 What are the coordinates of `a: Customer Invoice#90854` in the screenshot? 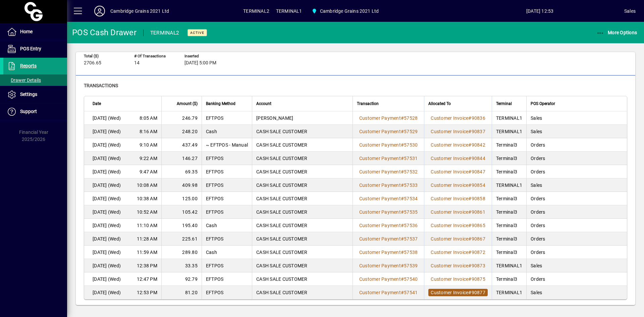 It's located at (458, 185).